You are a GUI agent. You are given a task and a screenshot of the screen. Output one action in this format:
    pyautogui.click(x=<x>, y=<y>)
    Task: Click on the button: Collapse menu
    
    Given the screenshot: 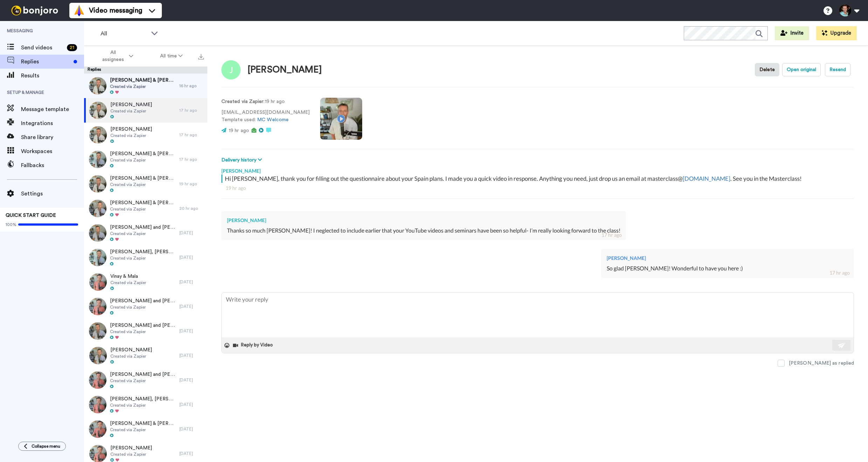 What is the action you would take?
    pyautogui.click(x=42, y=446)
    